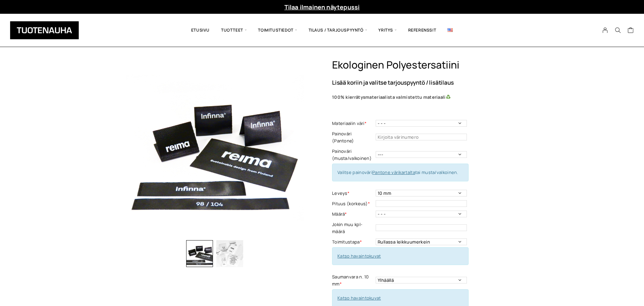 The width and height of the screenshot is (644, 306). Describe the element at coordinates (322, 7) in the screenshot. I see `a: Tilaa ilmainen näytepussi` at that location.